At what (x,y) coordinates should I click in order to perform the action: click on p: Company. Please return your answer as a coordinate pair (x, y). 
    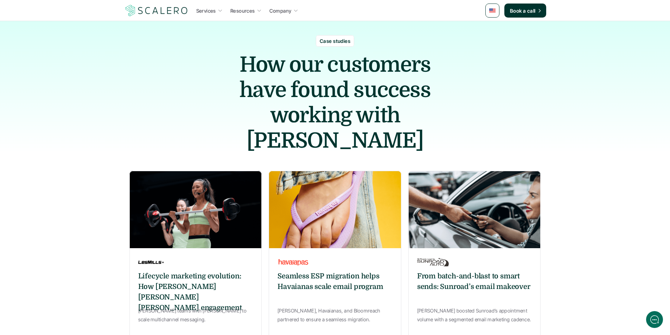
    Looking at the image, I should click on (280, 11).